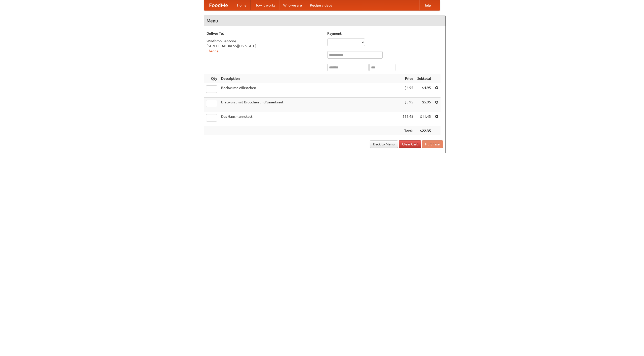 The width and height of the screenshot is (644, 356). What do you see at coordinates (424, 130) in the screenshot?
I see `th: $22.35` at bounding box center [424, 130].